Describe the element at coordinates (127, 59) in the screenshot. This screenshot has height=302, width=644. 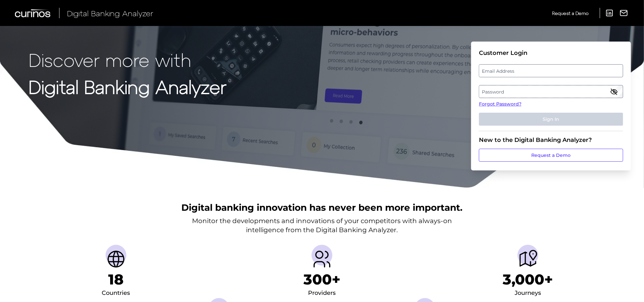
I see `p: Discover more with` at that location.